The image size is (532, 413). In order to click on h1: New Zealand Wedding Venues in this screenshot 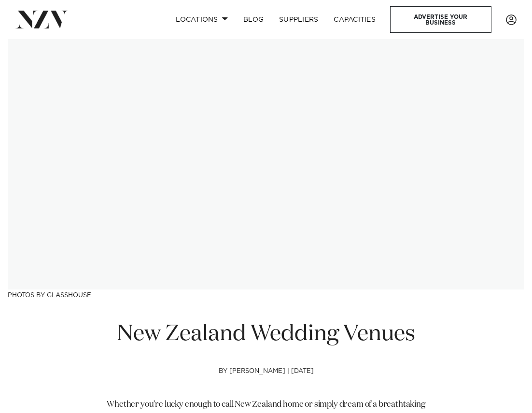, I will do `click(266, 334)`.